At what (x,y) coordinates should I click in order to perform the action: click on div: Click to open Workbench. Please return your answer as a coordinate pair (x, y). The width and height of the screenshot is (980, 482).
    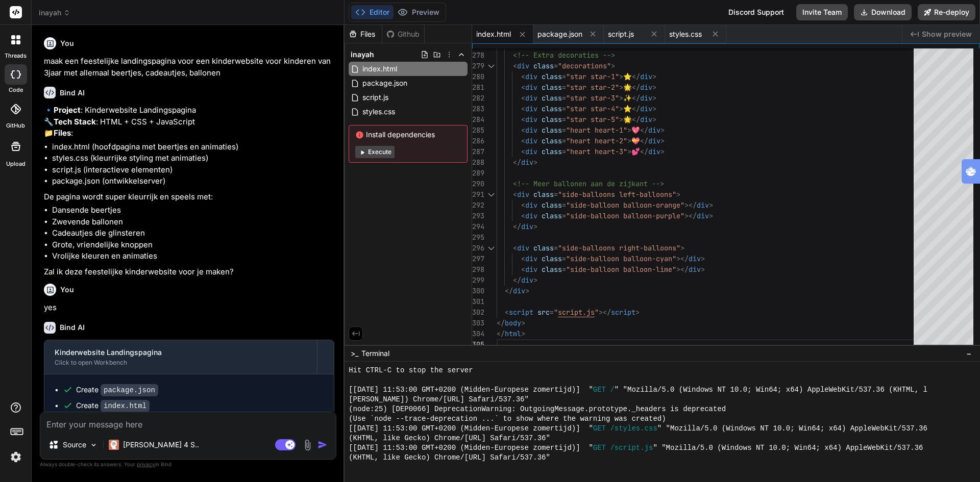
    Looking at the image, I should click on (181, 363).